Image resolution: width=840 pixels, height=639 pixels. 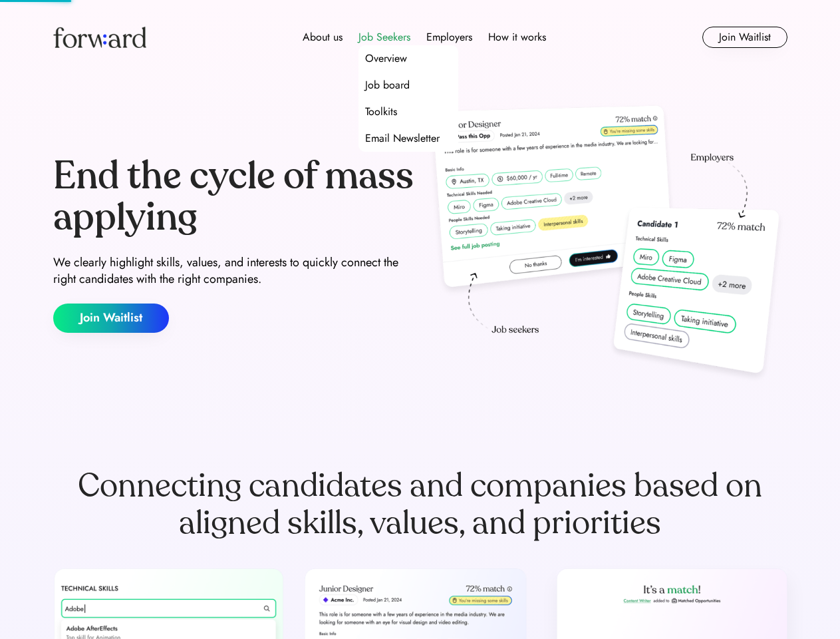 I want to click on div: Connecting candidates and companies based on aligned skills, values, and priorities, so click(x=420, y=505).